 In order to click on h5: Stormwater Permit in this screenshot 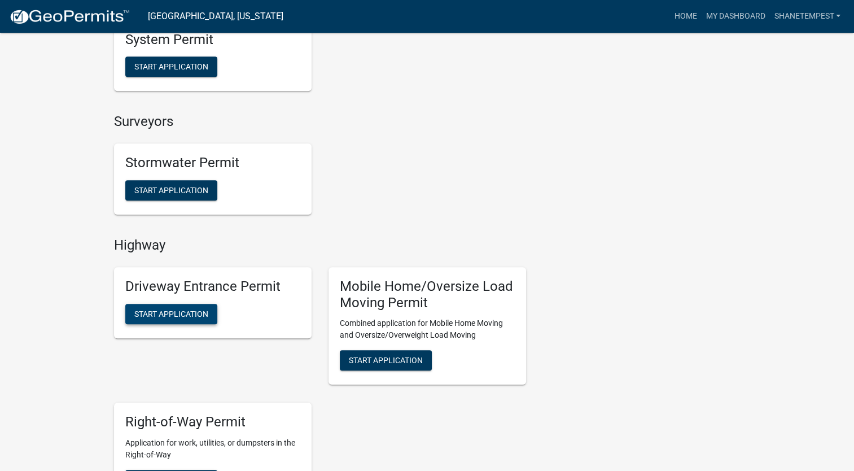, I will do `click(213, 163)`.